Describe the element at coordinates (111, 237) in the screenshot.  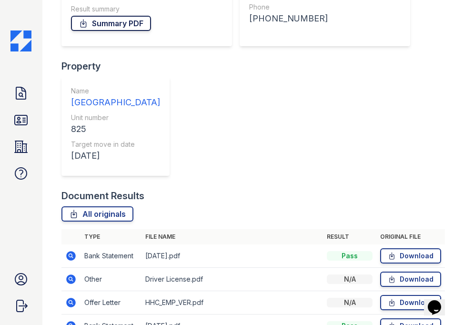
I see `th: Type` at that location.